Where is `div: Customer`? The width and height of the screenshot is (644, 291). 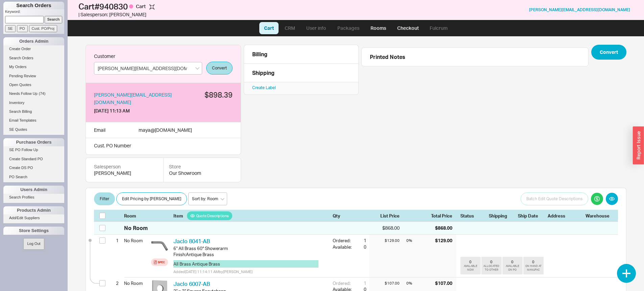
div: Customer is located at coordinates (105, 56).